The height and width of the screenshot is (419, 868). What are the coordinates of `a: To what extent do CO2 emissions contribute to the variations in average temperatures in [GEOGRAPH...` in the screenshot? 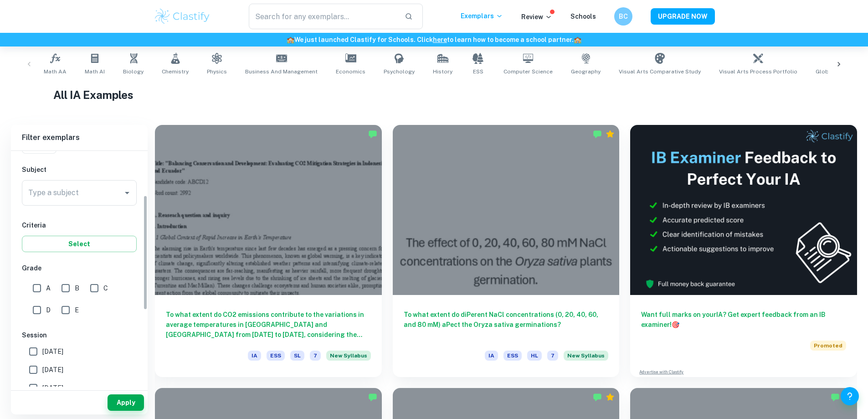 It's located at (268, 251).